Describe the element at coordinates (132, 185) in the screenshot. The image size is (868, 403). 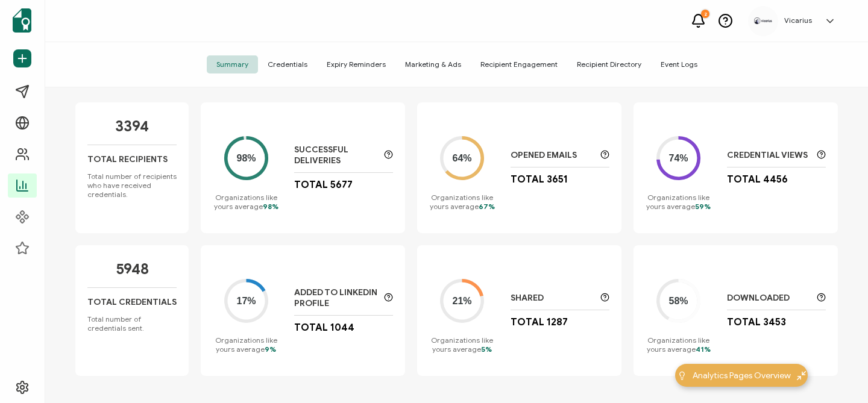
I see `p: Total number of recipients who have received credentials.` at that location.